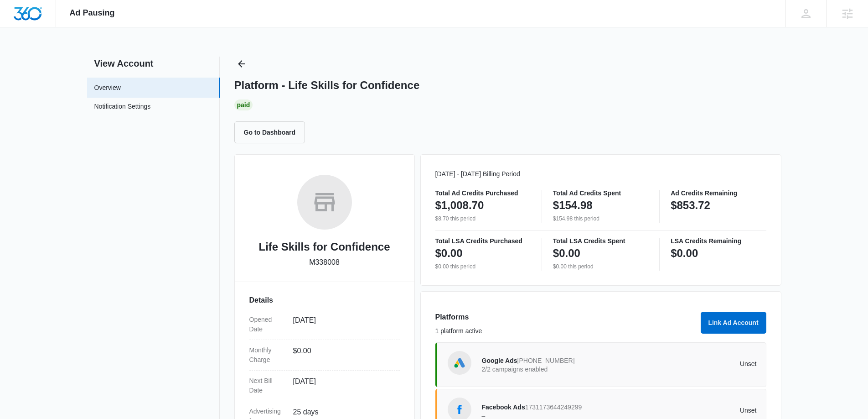 This screenshot has height=419, width=868. Describe the element at coordinates (343, 355) in the screenshot. I see `dd: $0.00` at that location.